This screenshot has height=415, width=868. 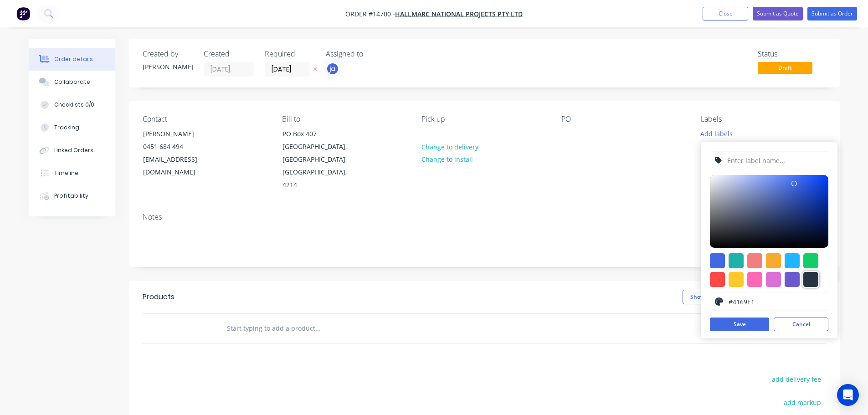 What do you see at coordinates (484, 216) in the screenshot?
I see `div: Notes` at bounding box center [484, 216].